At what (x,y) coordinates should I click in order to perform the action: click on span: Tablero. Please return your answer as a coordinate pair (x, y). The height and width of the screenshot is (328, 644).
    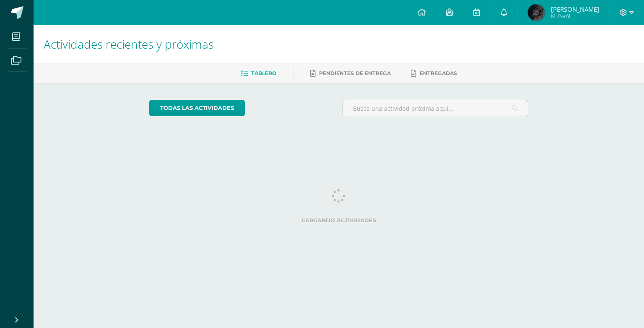
    Looking at the image, I should click on (264, 73).